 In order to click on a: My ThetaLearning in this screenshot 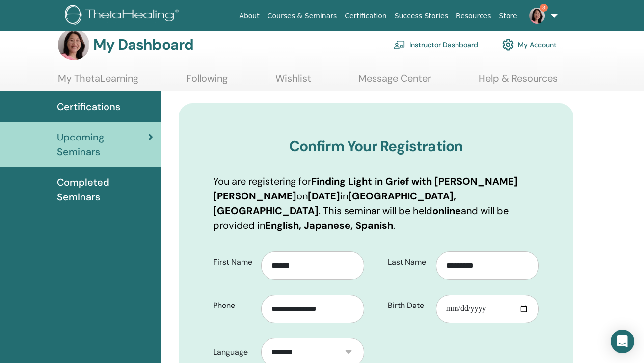, I will do `click(98, 82)`.